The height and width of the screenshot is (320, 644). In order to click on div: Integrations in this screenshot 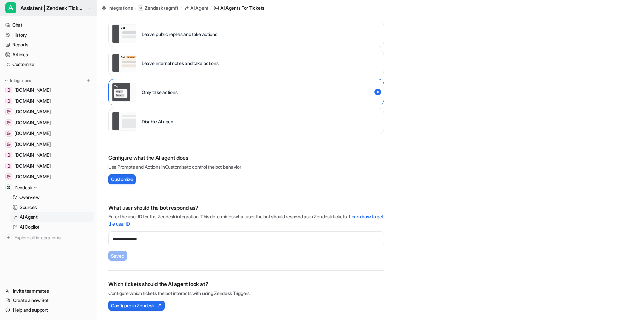, I will do `click(120, 8)`.